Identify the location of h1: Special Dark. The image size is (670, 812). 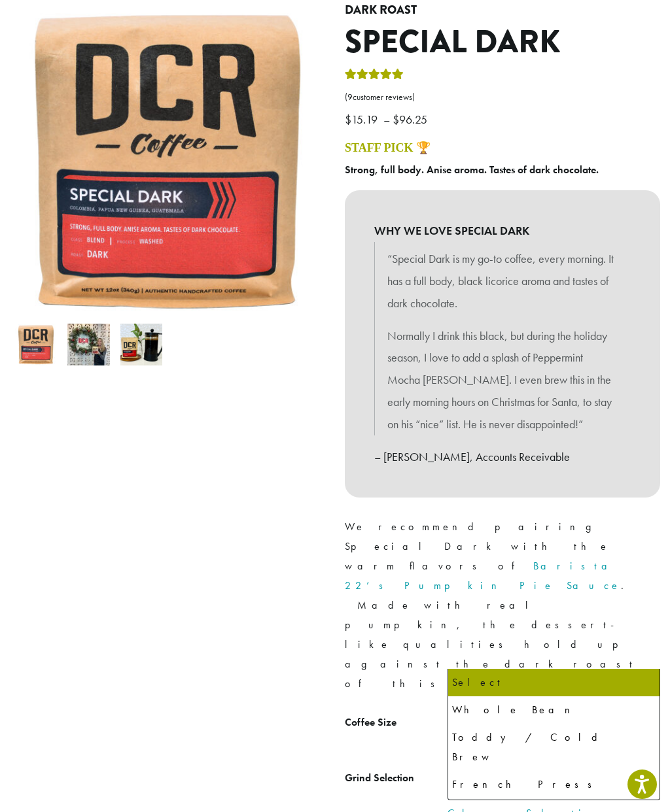
(502, 42).